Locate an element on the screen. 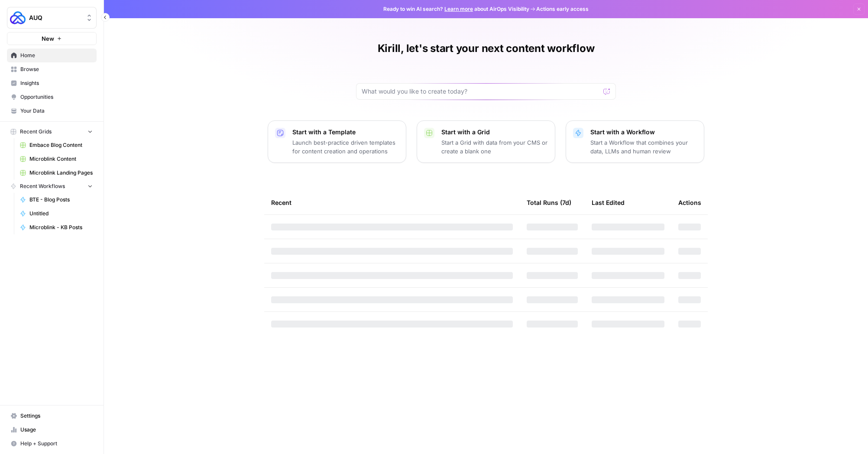 Image resolution: width=868 pixels, height=454 pixels. span: Opportunities is located at coordinates (57, 97).